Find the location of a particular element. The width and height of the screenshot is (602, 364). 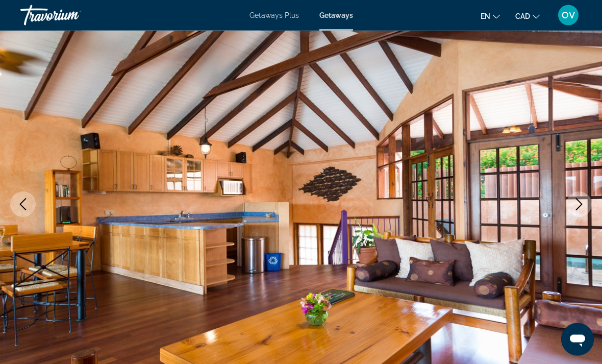

span: en is located at coordinates (485, 17).